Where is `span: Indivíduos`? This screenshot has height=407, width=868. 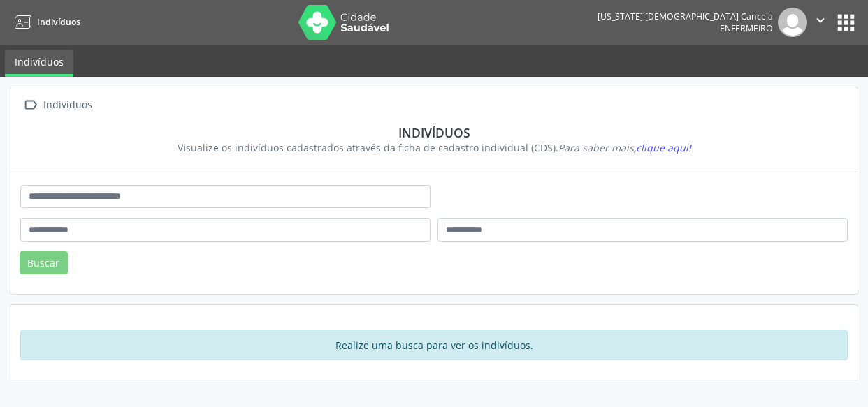 span: Indivíduos is located at coordinates (58, 21).